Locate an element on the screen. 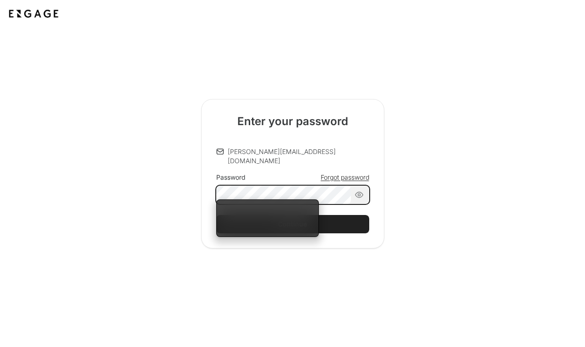 The image size is (585, 347). div: Password is located at coordinates (231, 177).